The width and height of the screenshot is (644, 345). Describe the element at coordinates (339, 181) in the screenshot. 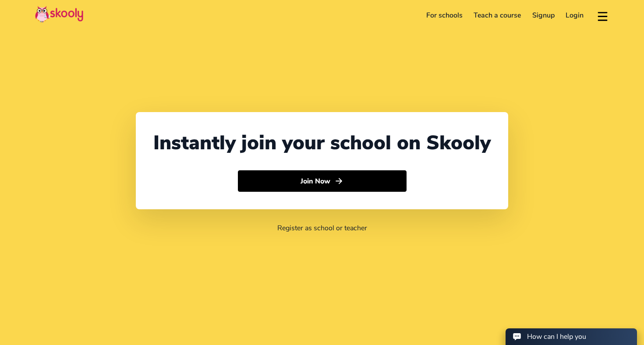

I see `ion-icon: arrow forward outline` at that location.